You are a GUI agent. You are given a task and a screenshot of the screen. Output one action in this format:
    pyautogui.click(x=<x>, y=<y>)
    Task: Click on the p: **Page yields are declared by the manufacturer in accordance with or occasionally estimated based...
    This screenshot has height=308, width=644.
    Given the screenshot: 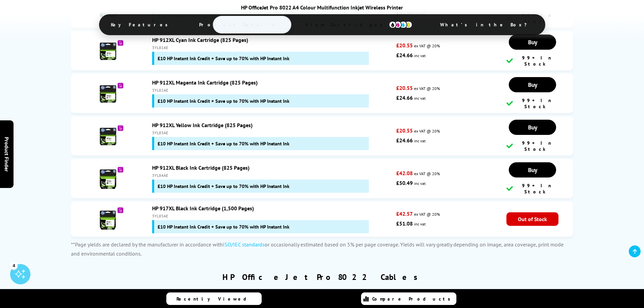 What is the action you would take?
    pyautogui.click(x=322, y=249)
    